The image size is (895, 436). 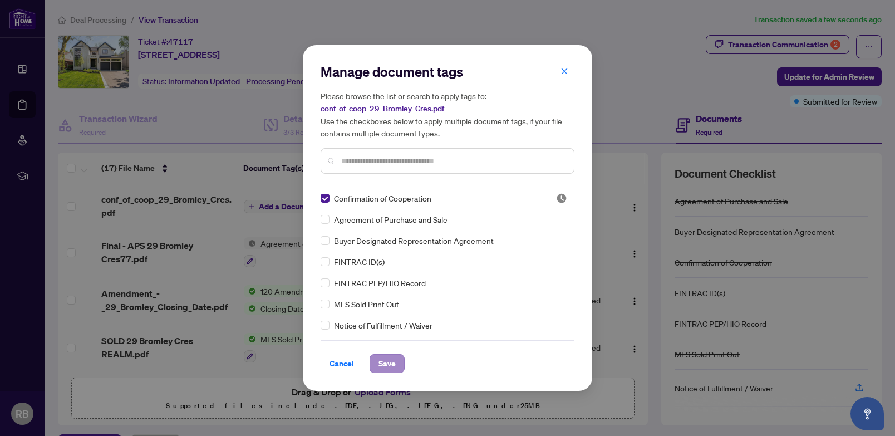 I want to click on span: Confirmation of Cooperation, so click(x=382, y=198).